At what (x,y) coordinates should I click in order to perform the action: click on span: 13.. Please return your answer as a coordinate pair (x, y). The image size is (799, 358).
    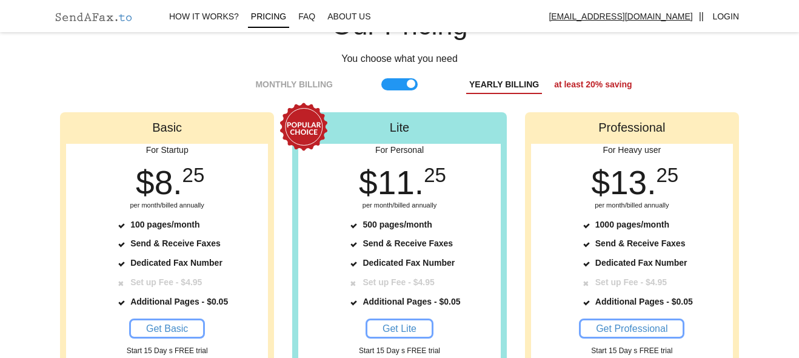
    Looking at the image, I should click on (632, 183).